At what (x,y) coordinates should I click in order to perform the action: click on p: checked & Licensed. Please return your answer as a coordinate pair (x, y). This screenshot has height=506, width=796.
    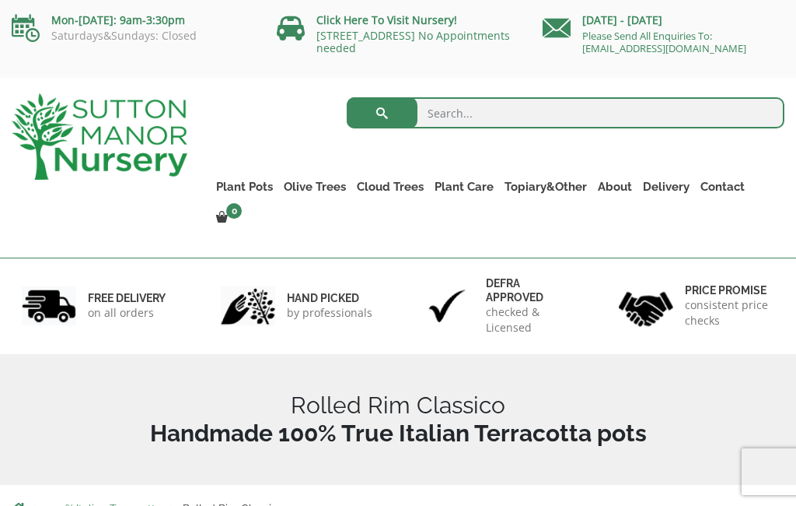
    Looking at the image, I should click on (530, 320).